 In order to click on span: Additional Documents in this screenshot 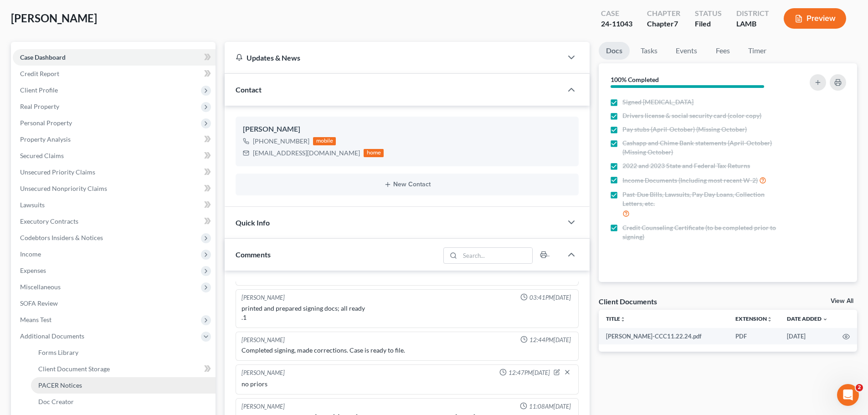, I will do `click(52, 336)`.